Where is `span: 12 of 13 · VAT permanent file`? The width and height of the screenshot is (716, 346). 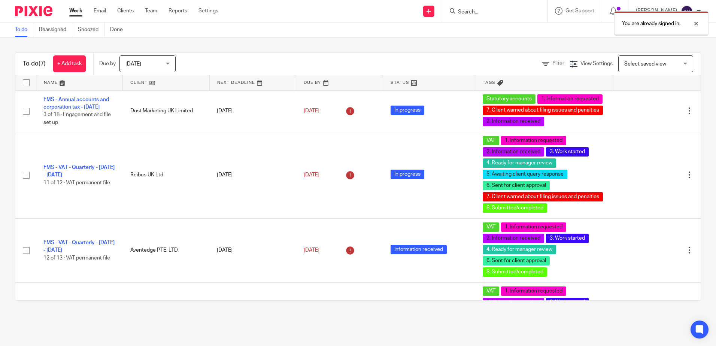 span: 12 of 13 · VAT permanent file is located at coordinates (77, 258).